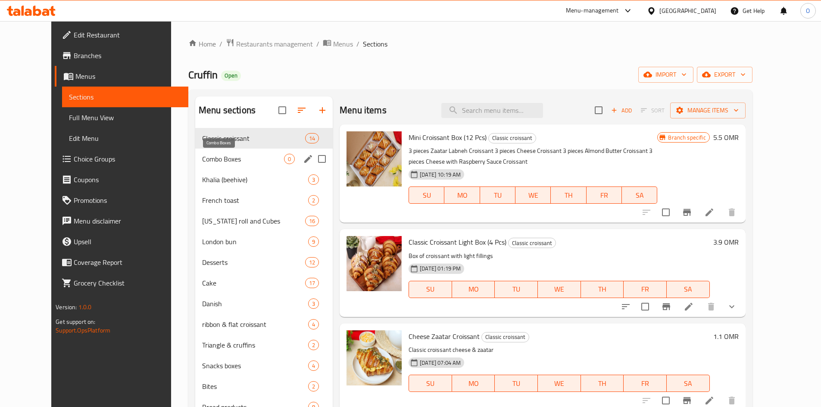 Image resolution: width=821 pixels, height=407 pixels. I want to click on div: items, so click(312, 283).